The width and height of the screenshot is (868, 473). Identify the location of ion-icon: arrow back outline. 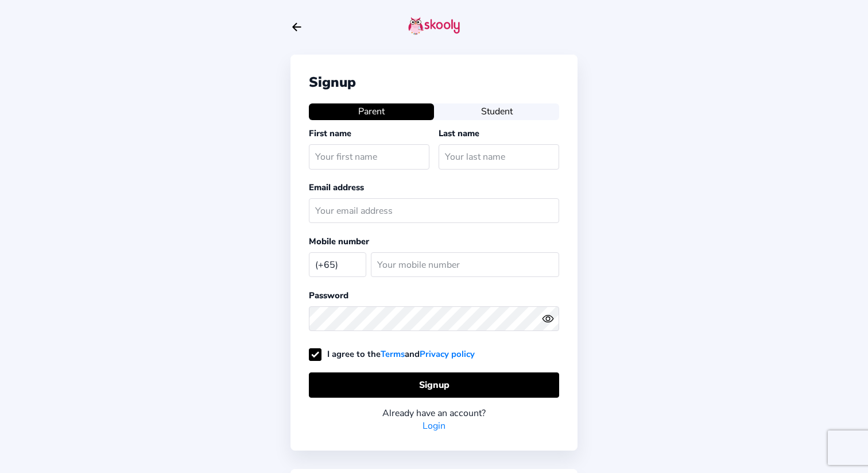
(297, 27).